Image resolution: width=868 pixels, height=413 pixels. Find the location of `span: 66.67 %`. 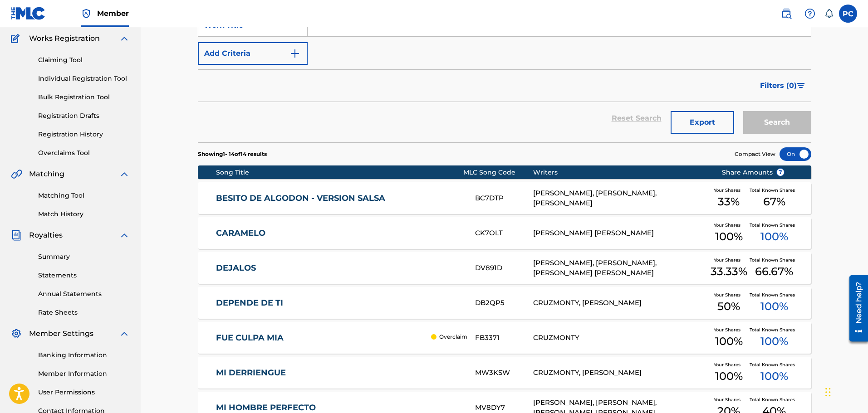

span: 66.67 % is located at coordinates (774, 271).